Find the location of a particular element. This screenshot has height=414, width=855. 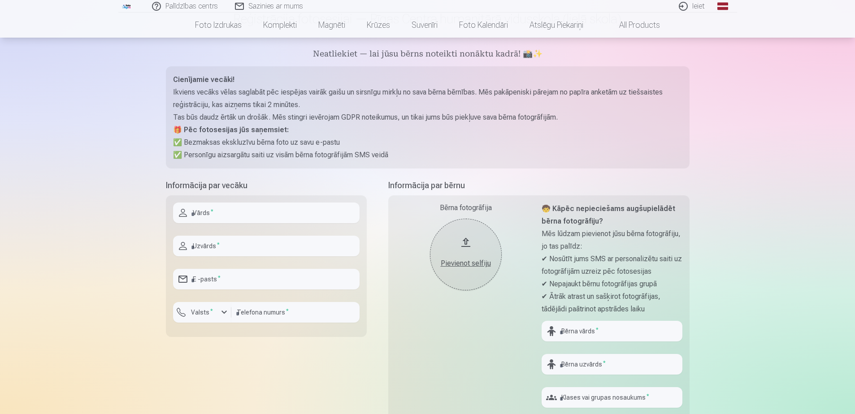

a: Komplekti is located at coordinates (280, 25).